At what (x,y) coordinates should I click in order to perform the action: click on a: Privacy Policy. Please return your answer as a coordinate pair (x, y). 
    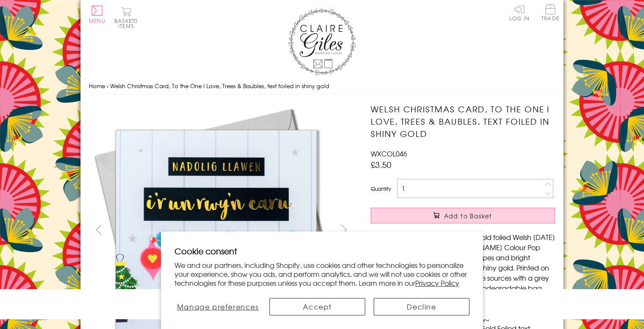
    Looking at the image, I should click on (437, 283).